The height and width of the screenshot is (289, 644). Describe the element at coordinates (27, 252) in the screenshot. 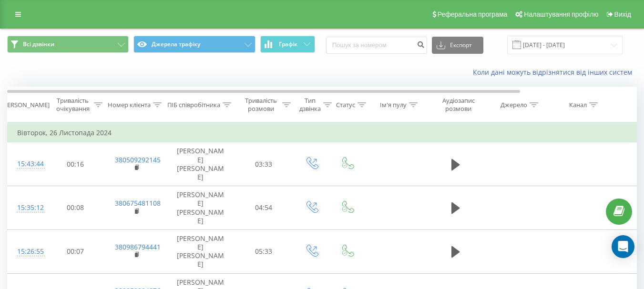

I see `div: 15:26:55` at that location.